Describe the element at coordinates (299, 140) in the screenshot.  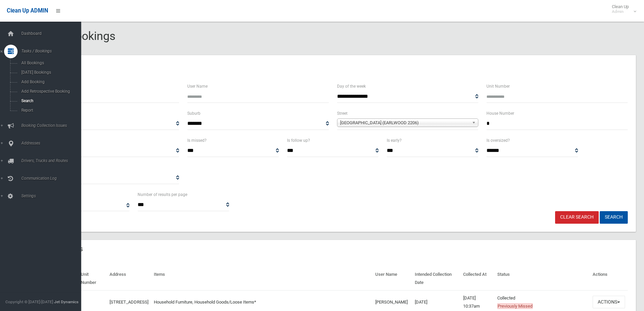
I see `label: Is follow up?` at that location.